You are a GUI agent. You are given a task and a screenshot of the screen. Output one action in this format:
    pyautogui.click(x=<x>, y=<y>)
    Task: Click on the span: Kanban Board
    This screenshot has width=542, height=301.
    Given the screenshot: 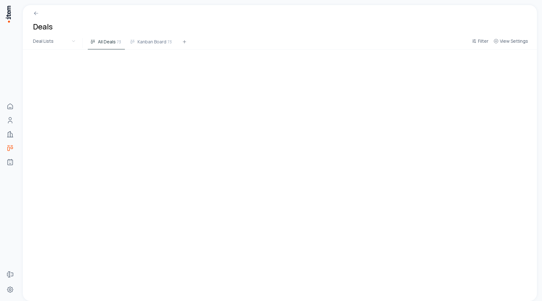 What is the action you would take?
    pyautogui.click(x=152, y=42)
    